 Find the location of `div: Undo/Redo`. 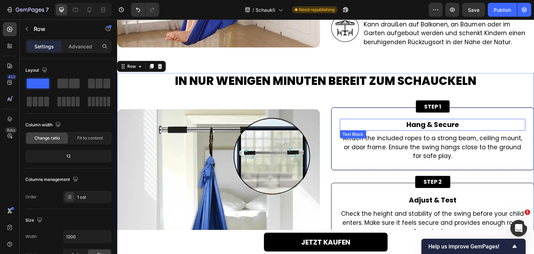

div: Undo/Redo is located at coordinates (145, 10).